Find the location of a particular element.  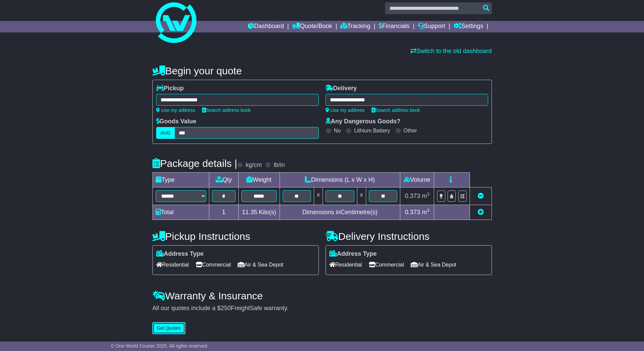

a: Financials is located at coordinates (394, 27).